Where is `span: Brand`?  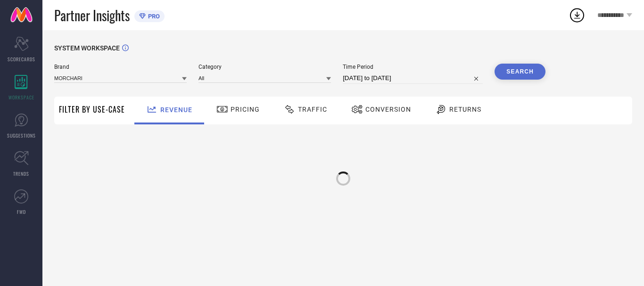
span: Brand is located at coordinates (120, 67).